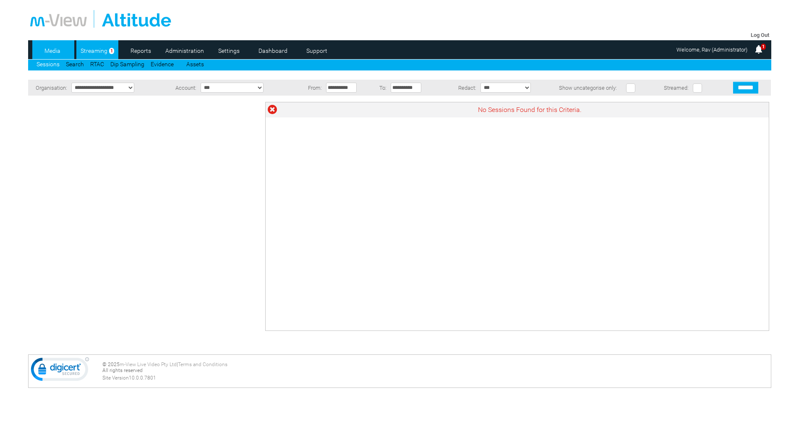 The height and width of the screenshot is (424, 791). What do you see at coordinates (311, 88) in the screenshot?
I see `td: From:` at bounding box center [311, 88].